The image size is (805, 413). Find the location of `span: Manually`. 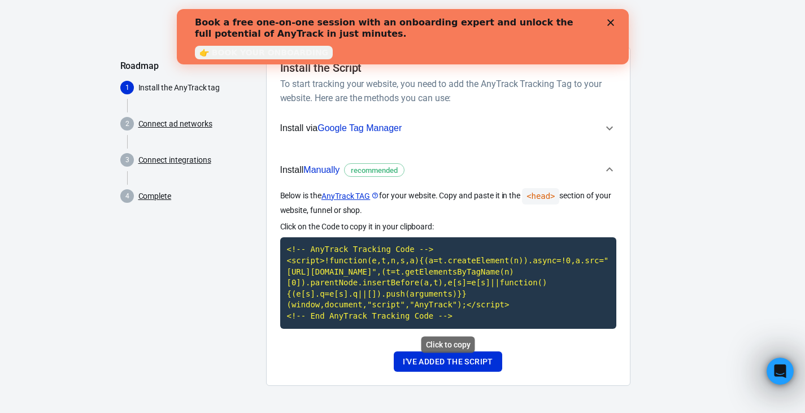

span: Manually is located at coordinates (321, 170).